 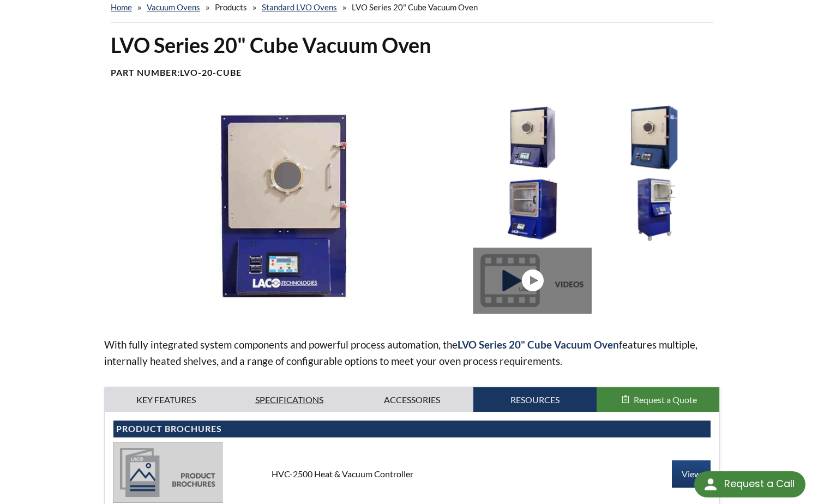 I want to click on img: Vacuum Oven Cube, front view, so click(x=656, y=138).